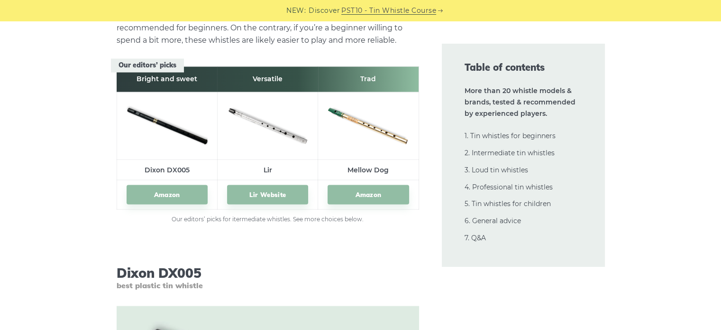  Describe the element at coordinates (369, 79) in the screenshot. I see `th: Trad` at that location.